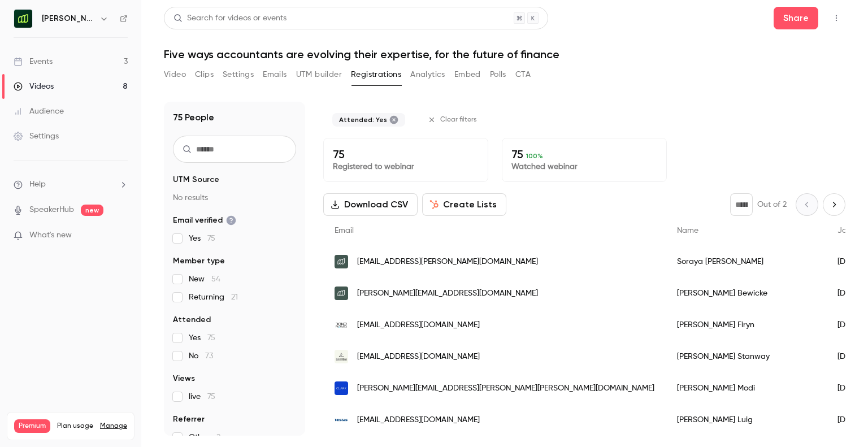  Describe the element at coordinates (795, 18) in the screenshot. I see `button: Share` at that location.